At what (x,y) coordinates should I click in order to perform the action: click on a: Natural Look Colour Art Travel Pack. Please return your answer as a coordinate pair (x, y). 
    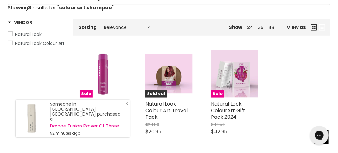
    Looking at the image, I should click on (166, 111).